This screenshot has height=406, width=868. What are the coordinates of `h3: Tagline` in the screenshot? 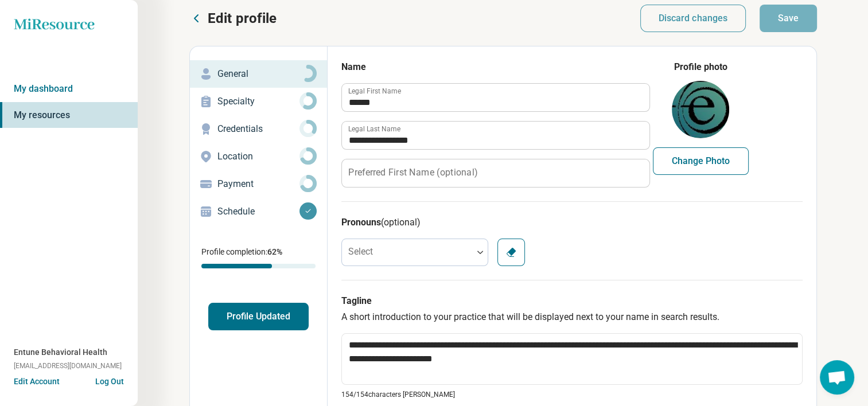 It's located at (572, 301).